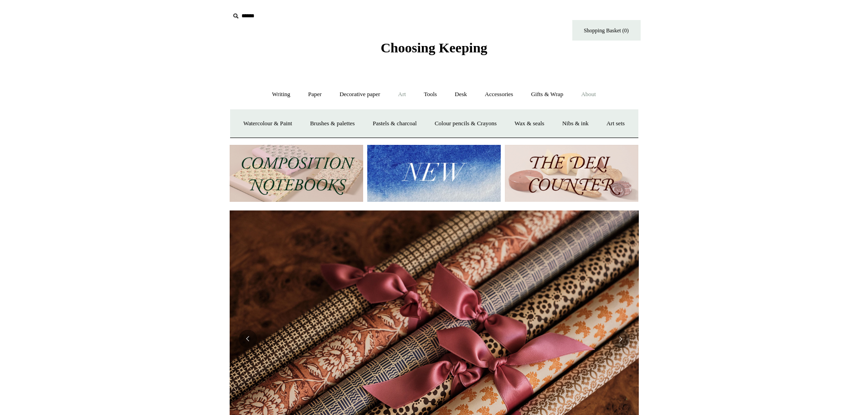  I want to click on a: Tools, so click(430, 94).